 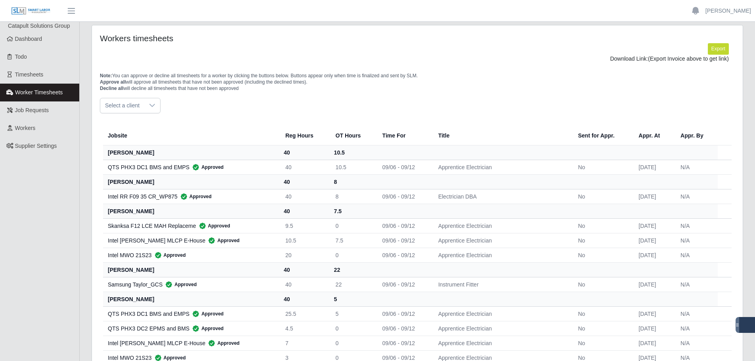 I want to click on div: QTS PHX3 DC2 EPMS and BMS, so click(x=190, y=329).